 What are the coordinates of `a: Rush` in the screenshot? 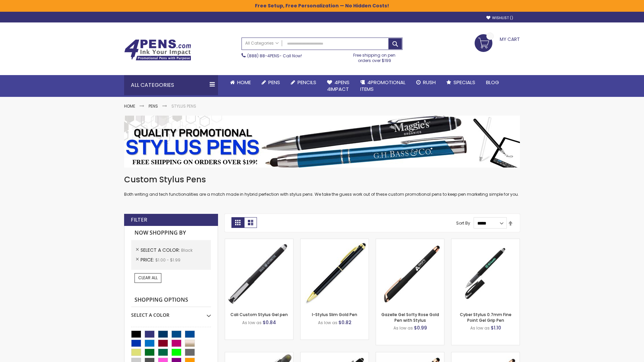 It's located at (426, 83).